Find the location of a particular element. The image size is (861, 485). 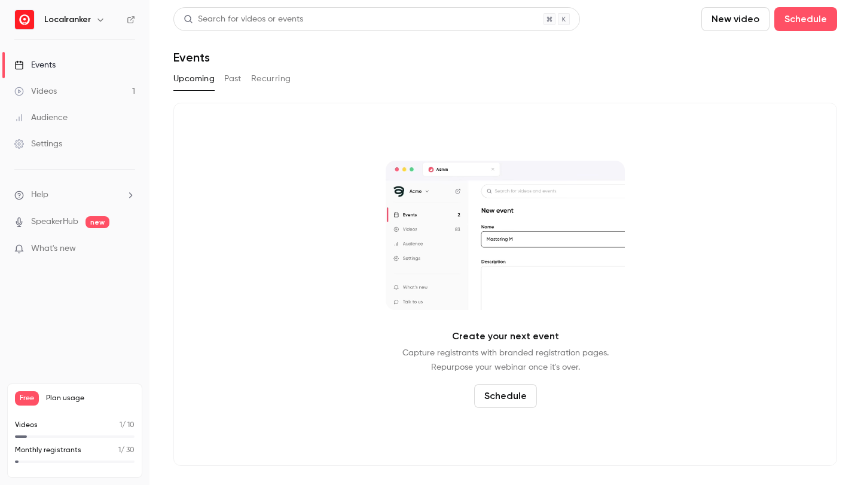

p: / 10 is located at coordinates (127, 426).